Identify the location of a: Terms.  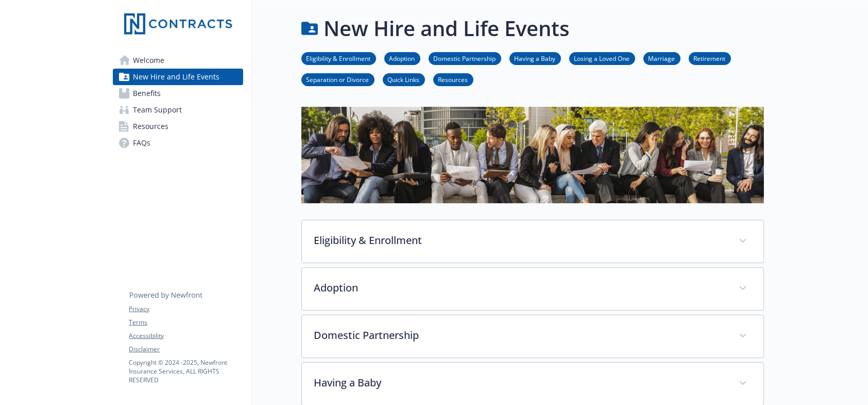
(186, 322).